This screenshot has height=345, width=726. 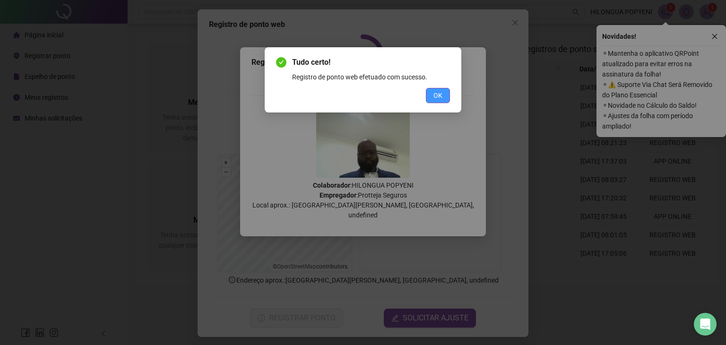 What do you see at coordinates (371, 62) in the screenshot?
I see `span: Tudo certo!` at bounding box center [371, 62].